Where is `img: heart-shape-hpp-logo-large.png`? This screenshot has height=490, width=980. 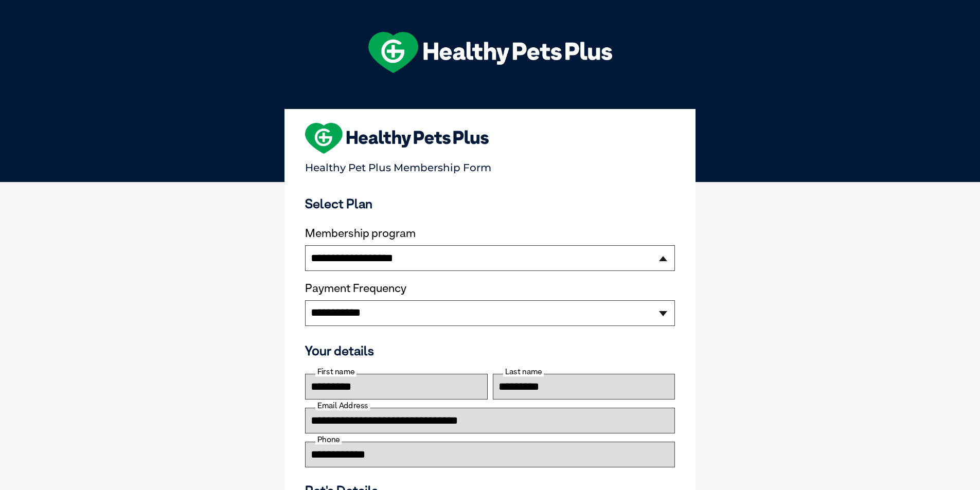 img: heart-shape-hpp-logo-large.png is located at coordinates (397, 138).